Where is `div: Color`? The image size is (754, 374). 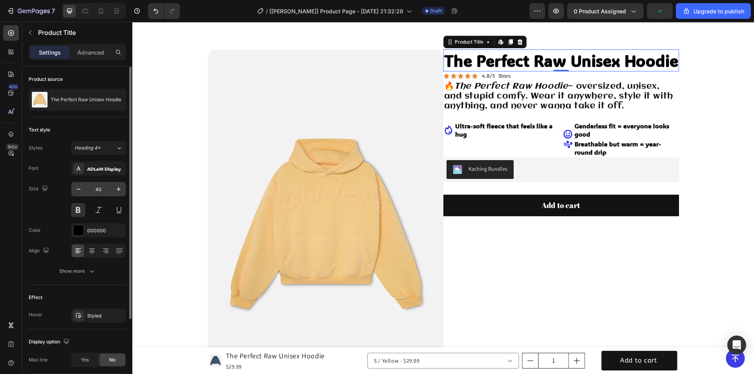
div: Color is located at coordinates (35, 231).